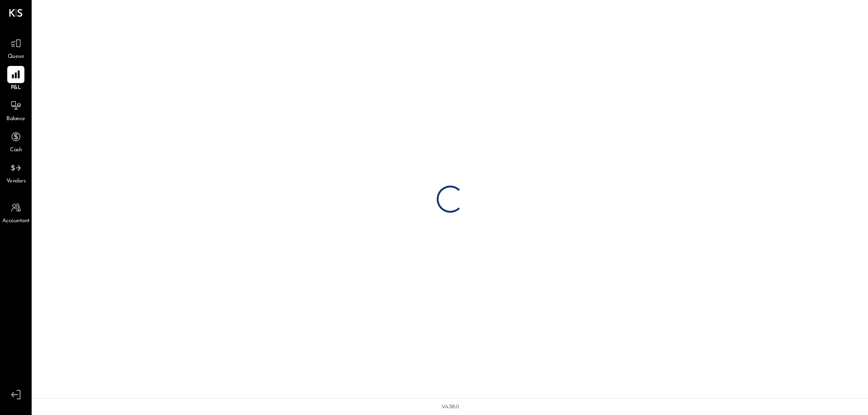 The height and width of the screenshot is (415, 868). Describe the element at coordinates (16, 172) in the screenshot. I see `a: Vendors` at that location.